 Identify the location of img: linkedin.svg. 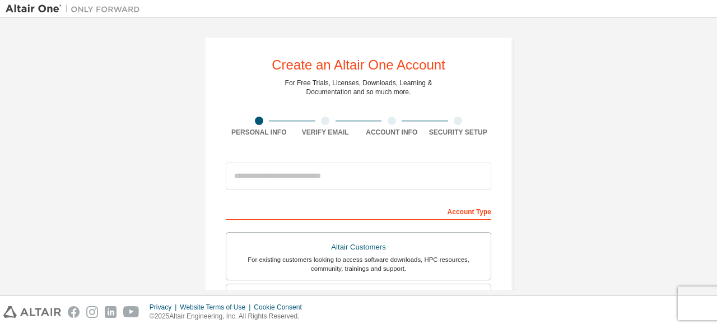
(110, 311).